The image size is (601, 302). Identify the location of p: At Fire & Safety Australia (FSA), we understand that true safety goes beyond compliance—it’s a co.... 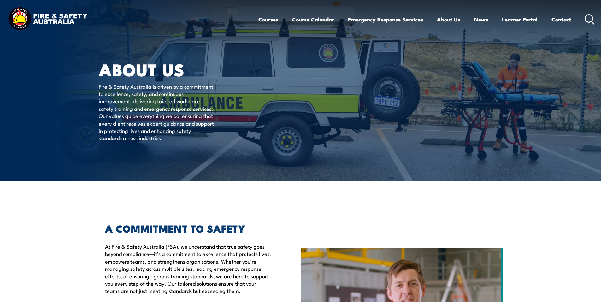
(188, 268).